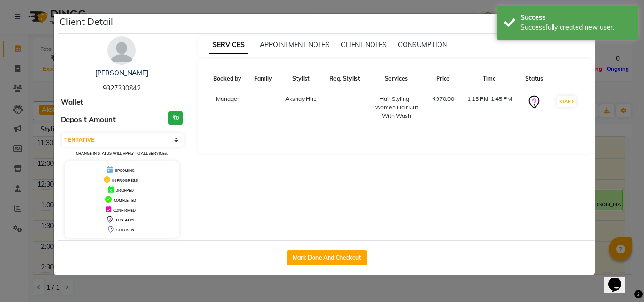 The width and height of the screenshot is (644, 302). Describe the element at coordinates (124, 171) in the screenshot. I see `span: UPCOMING` at that location.